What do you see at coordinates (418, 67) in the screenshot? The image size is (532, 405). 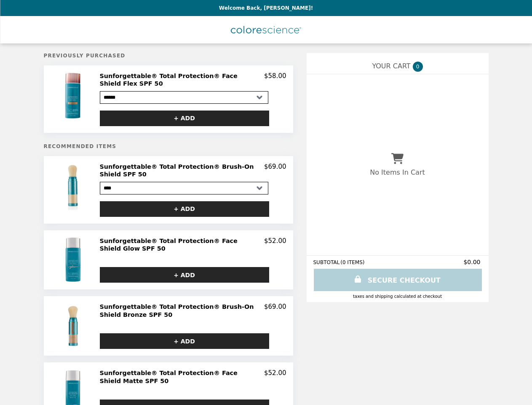 I see `span: 0` at bounding box center [418, 67].